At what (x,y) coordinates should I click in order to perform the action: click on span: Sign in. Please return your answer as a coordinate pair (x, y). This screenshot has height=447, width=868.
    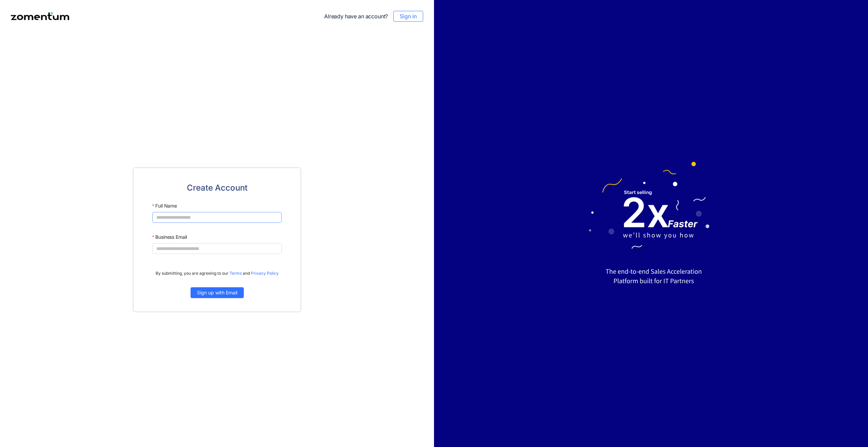
    Looking at the image, I should click on (409, 17).